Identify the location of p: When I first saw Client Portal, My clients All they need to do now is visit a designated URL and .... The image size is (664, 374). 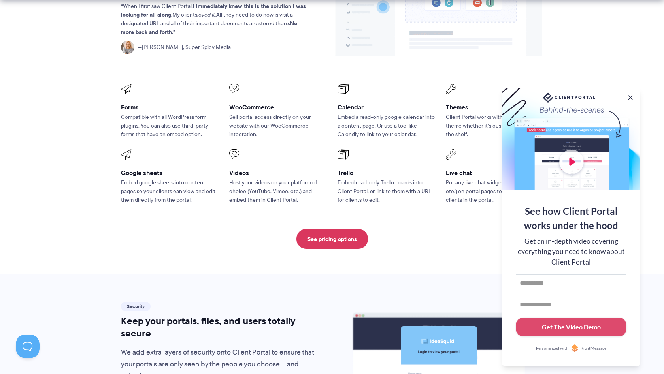
(214, 19).